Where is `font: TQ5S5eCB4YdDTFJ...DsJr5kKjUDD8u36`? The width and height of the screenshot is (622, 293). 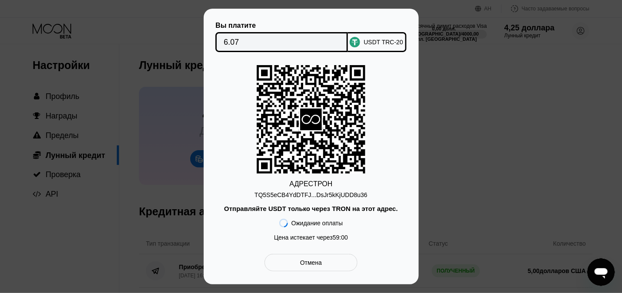
font: TQ5S5eCB4YdDTFJ...DsJr5kKjUDD8u36 is located at coordinates (311, 195).